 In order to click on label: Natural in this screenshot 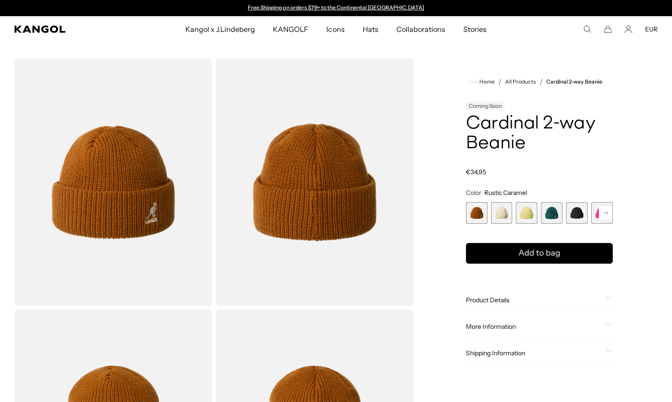, I will do `click(502, 213)`.